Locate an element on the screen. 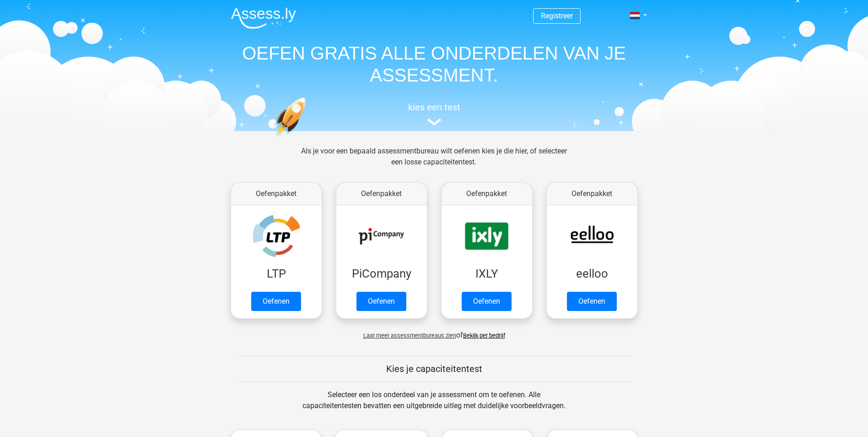 The width and height of the screenshot is (868, 437). h5: Kies je capaciteitentest is located at coordinates (434, 369).